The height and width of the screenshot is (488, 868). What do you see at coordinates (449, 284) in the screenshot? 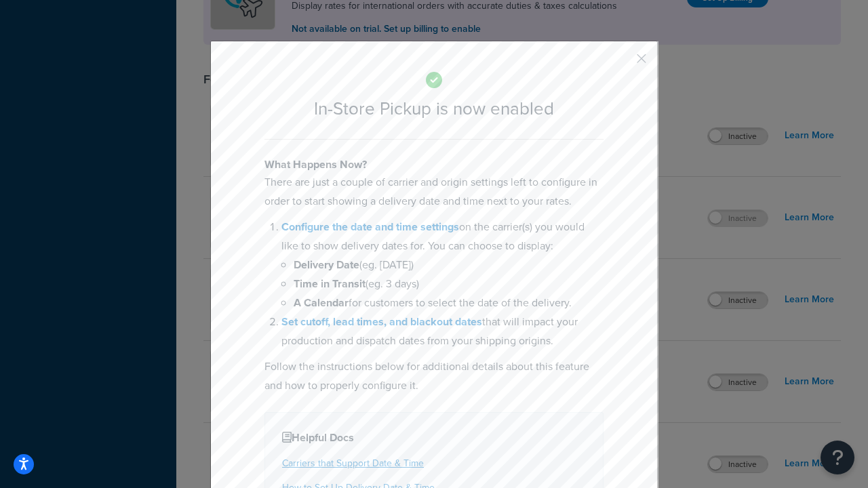
I see `li: (eg. 3 days)` at bounding box center [449, 284].